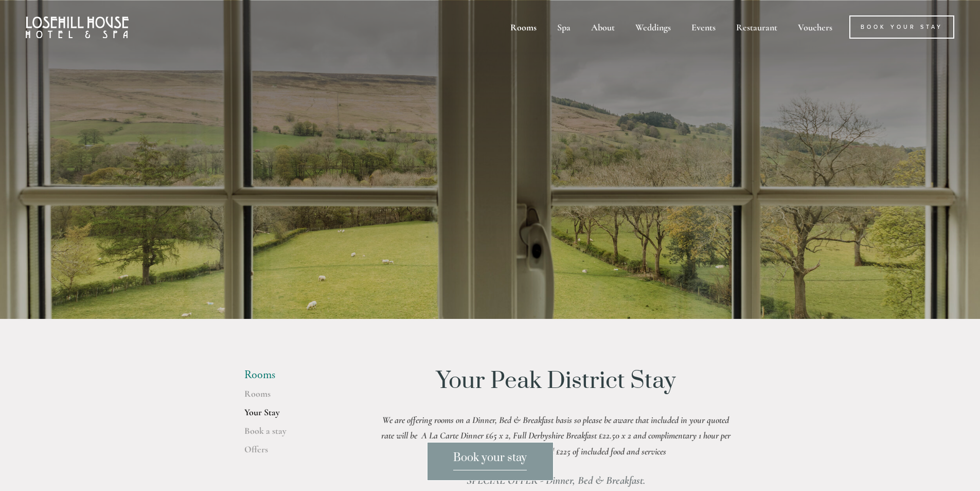 The height and width of the screenshot is (491, 980). What do you see at coordinates (703, 27) in the screenshot?
I see `div: Events` at bounding box center [703, 27].